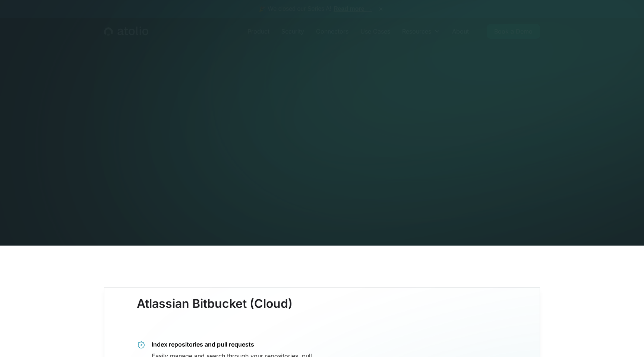 The width and height of the screenshot is (644, 357). What do you see at coordinates (244, 344) in the screenshot?
I see `div: Index repositories and pull requests` at bounding box center [244, 344].